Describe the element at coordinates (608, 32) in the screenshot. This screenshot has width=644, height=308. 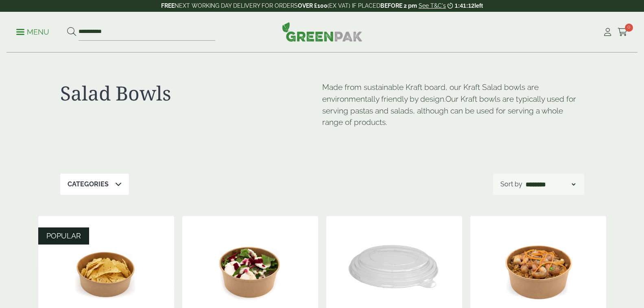
I see `i: My Account` at that location.